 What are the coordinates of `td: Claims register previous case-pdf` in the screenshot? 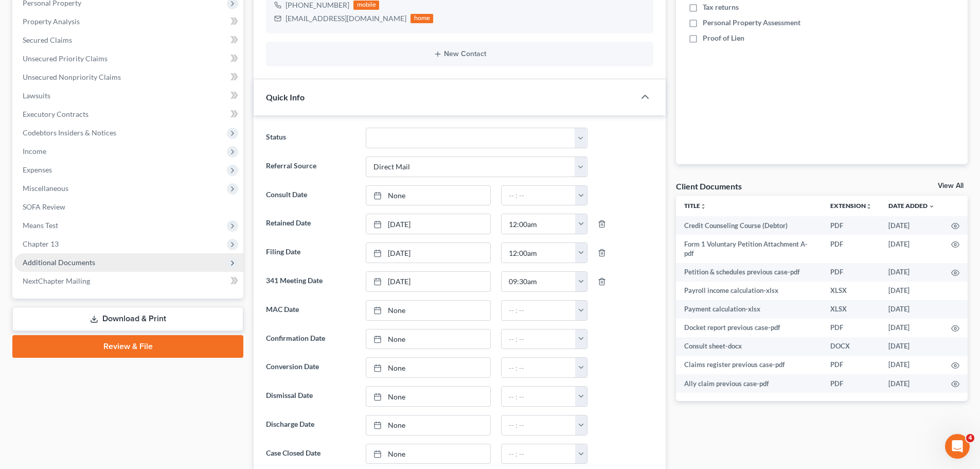 It's located at (750, 364).